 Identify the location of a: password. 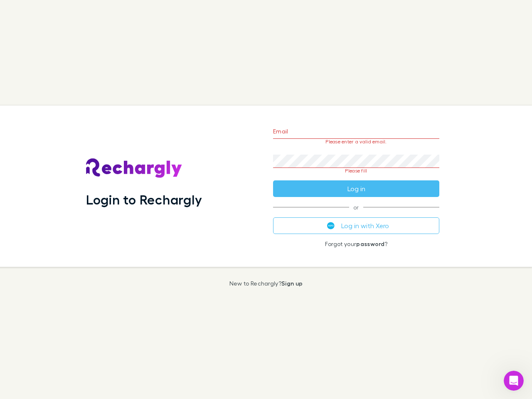
(371, 244).